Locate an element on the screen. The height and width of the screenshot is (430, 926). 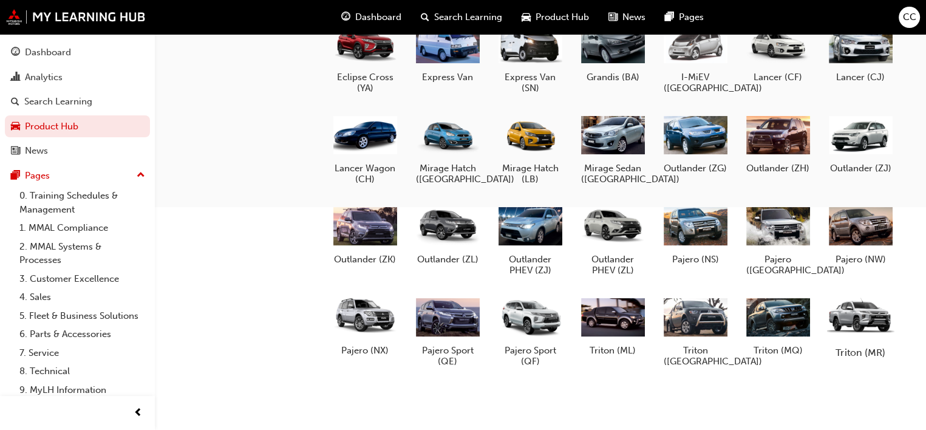
a: car-iconProduct Hub is located at coordinates (555, 17).